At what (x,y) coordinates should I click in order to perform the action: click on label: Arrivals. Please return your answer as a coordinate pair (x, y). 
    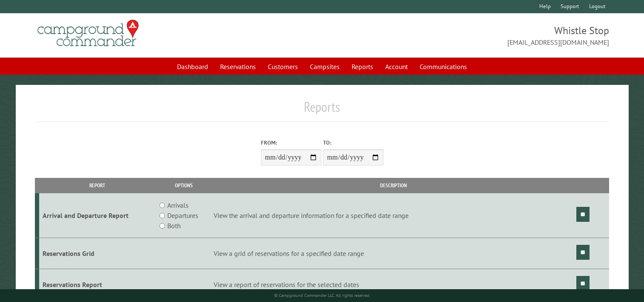
    Looking at the image, I should click on (178, 205).